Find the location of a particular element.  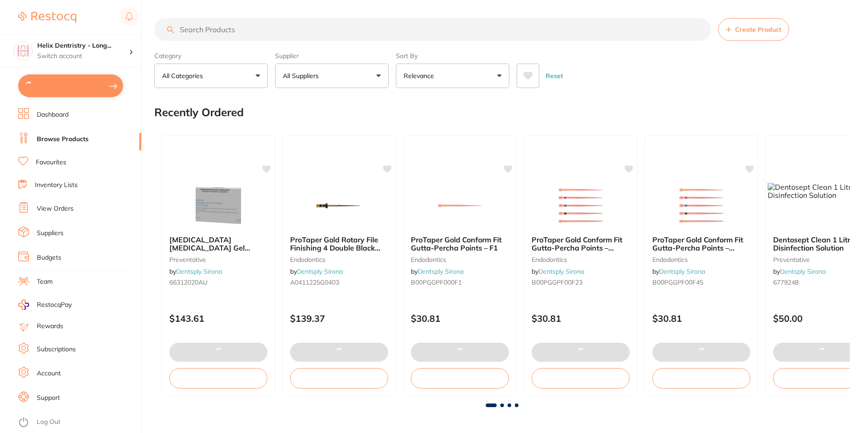

label: Sort By is located at coordinates (452, 56).